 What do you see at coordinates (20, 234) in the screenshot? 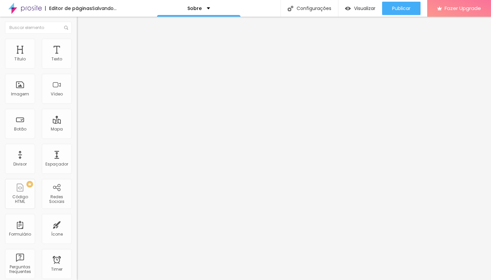
I see `div: Formulário` at bounding box center [20, 234].